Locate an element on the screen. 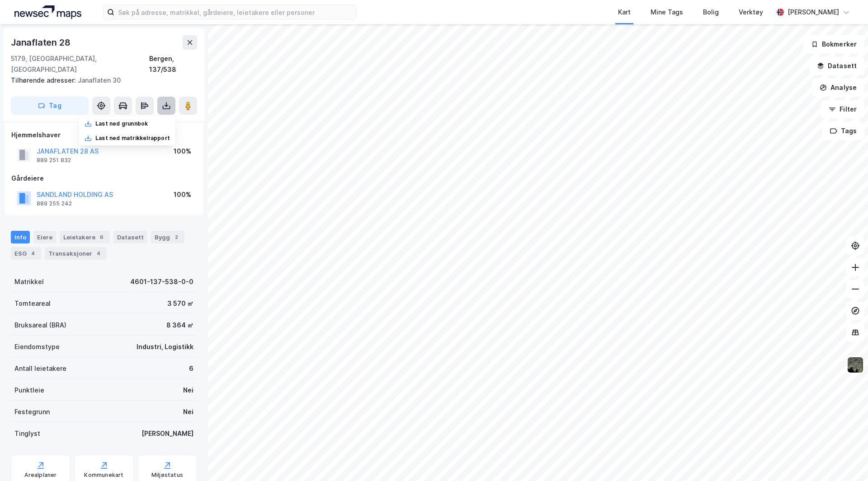 This screenshot has height=481, width=868. div: 4601-137-538-0-0 is located at coordinates (162, 282).